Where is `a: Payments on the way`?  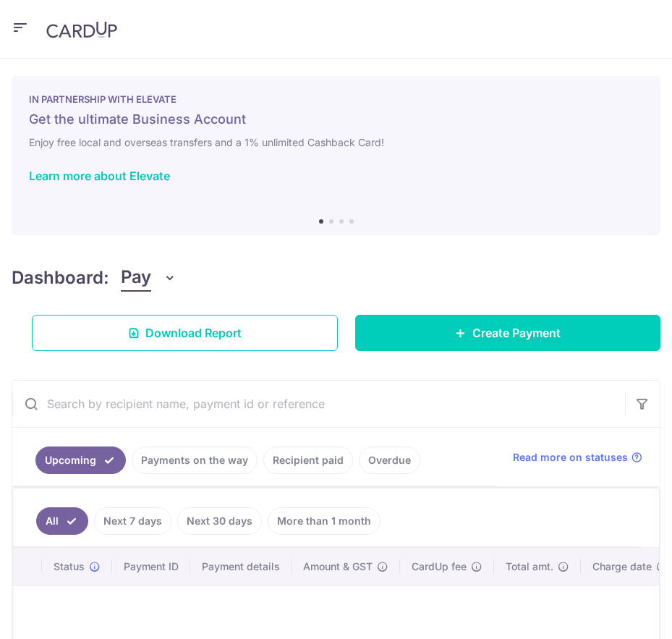 a: Payments on the way is located at coordinates (195, 460).